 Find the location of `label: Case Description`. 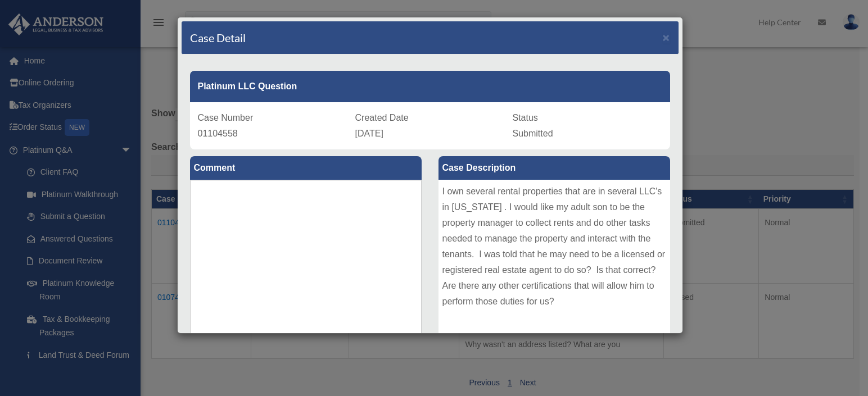

label: Case Description is located at coordinates (554, 168).